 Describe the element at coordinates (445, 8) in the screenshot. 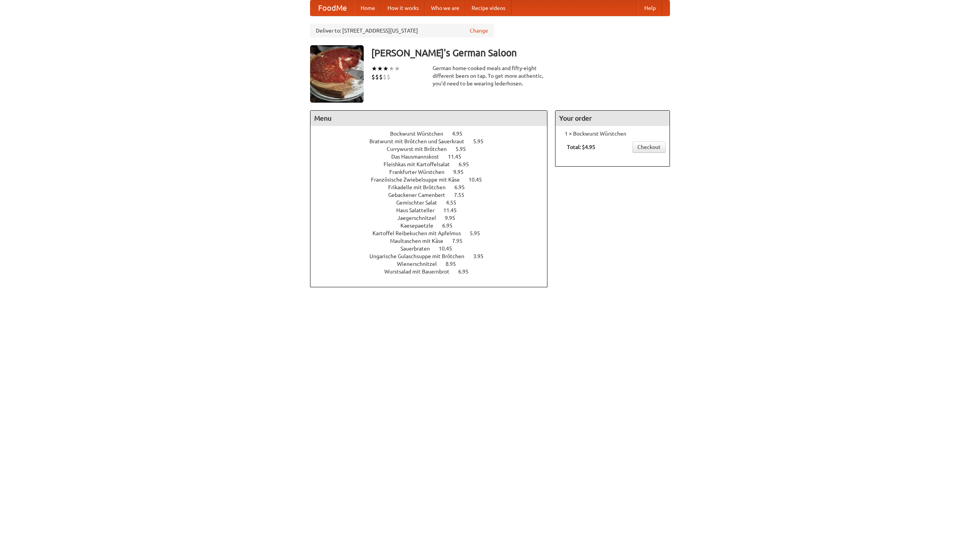

I see `a: Who we are` at that location.